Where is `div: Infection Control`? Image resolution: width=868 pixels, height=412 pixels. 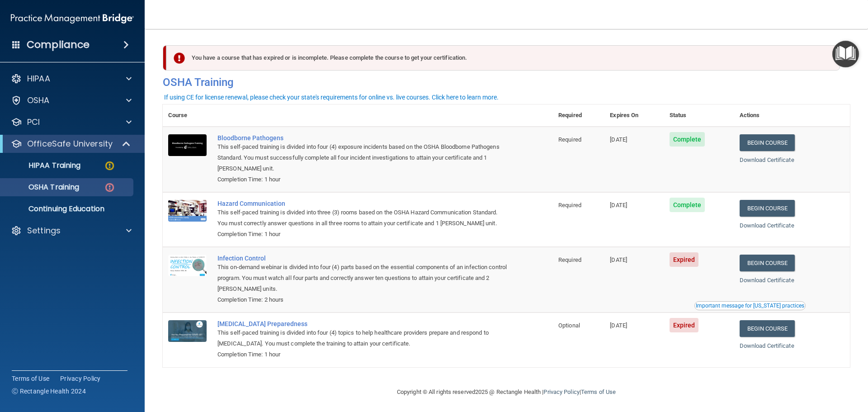
div: Infection Control is located at coordinates (363, 258).